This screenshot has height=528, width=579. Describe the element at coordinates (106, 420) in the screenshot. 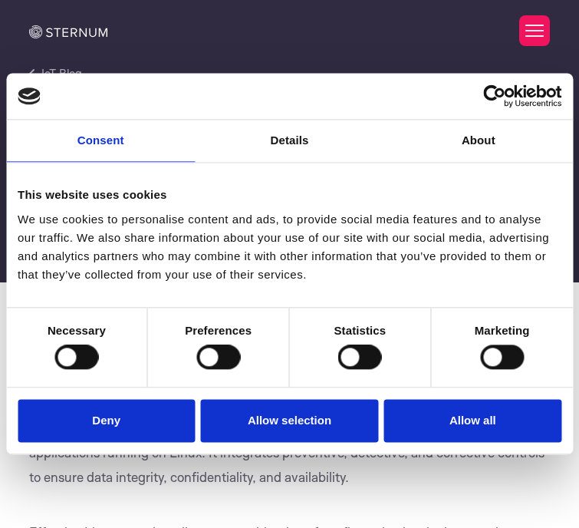

I see `button: Deny` at that location.